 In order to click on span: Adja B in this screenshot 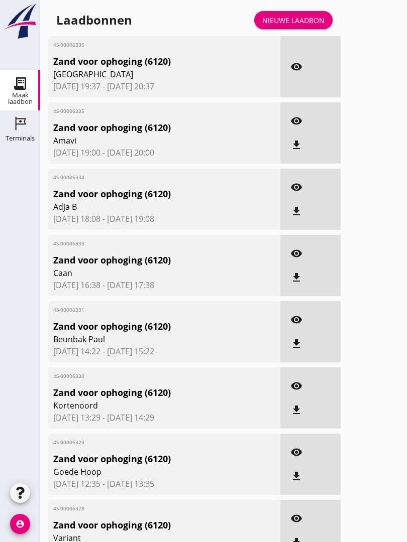, I will do `click(146, 207)`.